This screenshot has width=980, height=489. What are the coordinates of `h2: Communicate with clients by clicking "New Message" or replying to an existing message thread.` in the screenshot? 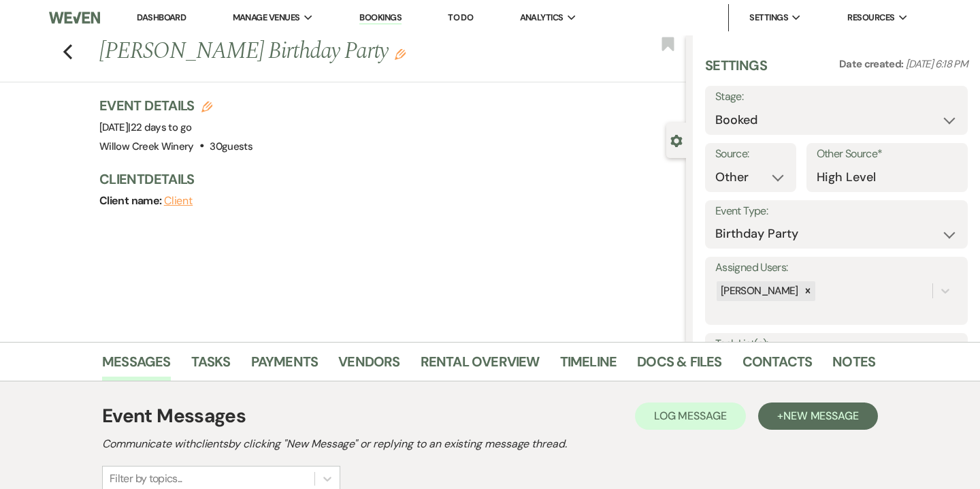 It's located at (490, 444).